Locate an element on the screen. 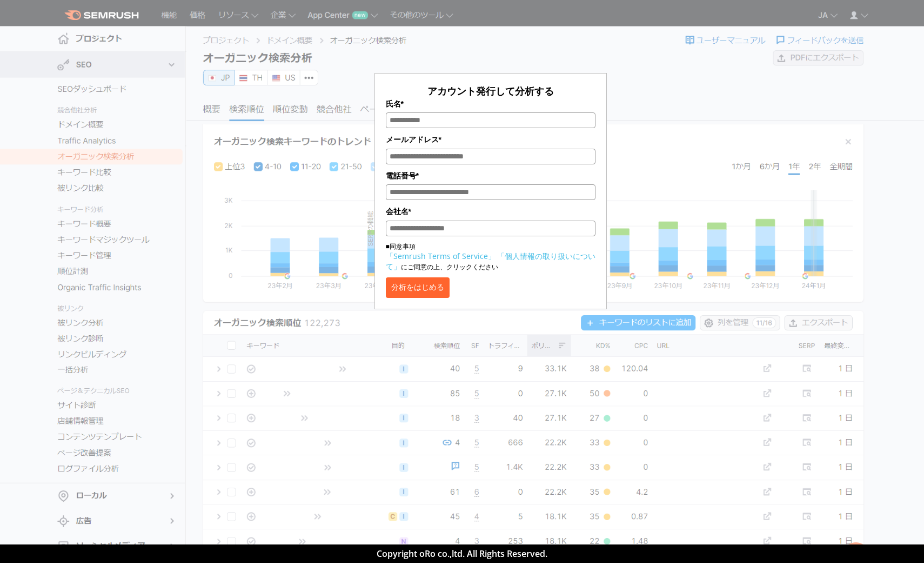 This screenshot has width=924, height=578. span: Copyright oRo co.,ltd. All Rights Reserved. is located at coordinates (462, 553).